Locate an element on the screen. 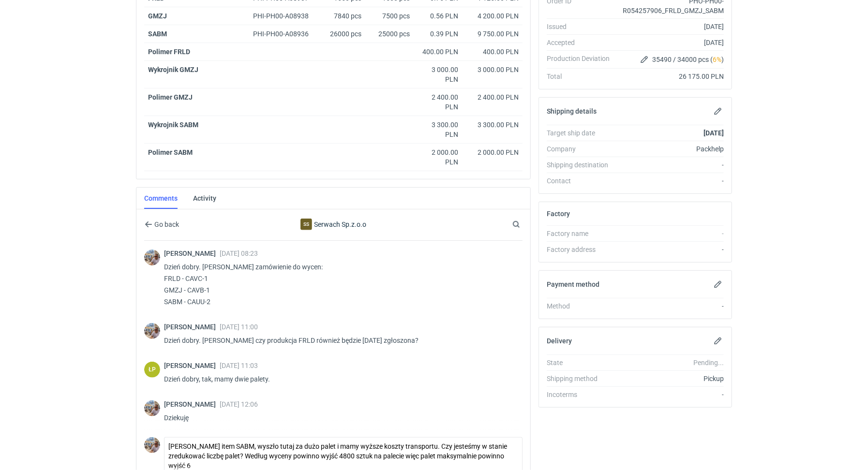  div: Target ship date is located at coordinates (582, 133).